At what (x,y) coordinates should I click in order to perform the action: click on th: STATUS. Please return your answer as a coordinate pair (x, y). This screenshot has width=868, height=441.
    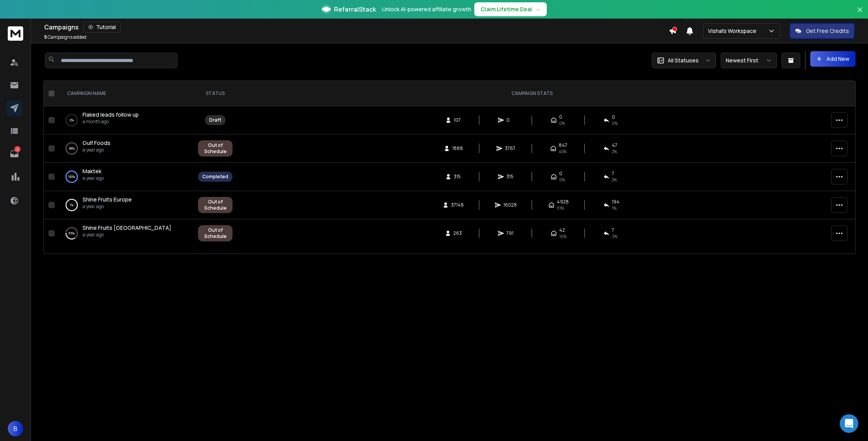
    Looking at the image, I should click on (215, 93).